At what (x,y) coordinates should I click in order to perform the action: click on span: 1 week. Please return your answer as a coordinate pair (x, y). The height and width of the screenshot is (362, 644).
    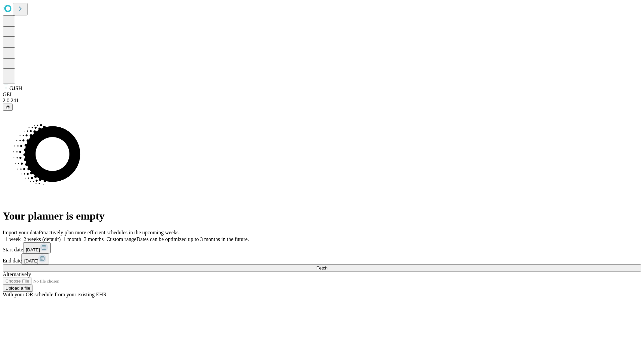
    Looking at the image, I should click on (13, 239).